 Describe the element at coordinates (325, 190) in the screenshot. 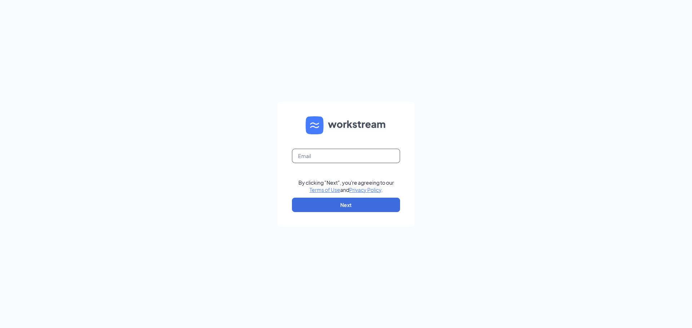

I see `a: Terms of Use` at that location.